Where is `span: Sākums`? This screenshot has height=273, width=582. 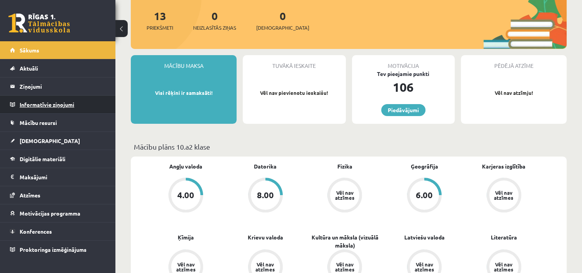 span: Sākums is located at coordinates (29, 50).